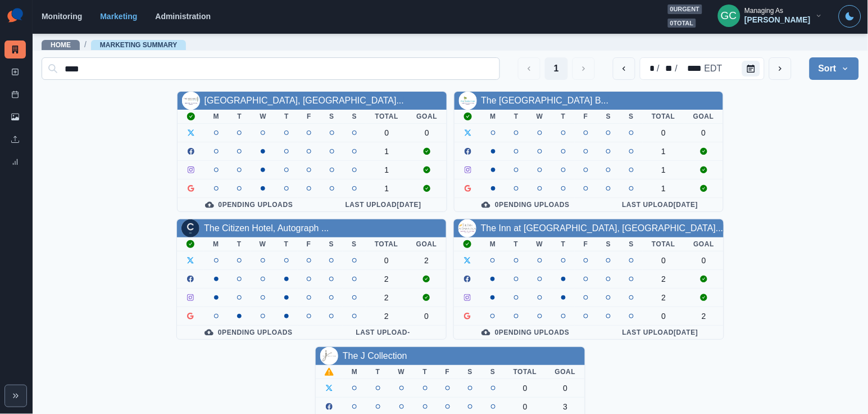 The image size is (868, 414). I want to click on img: 202509009792604, so click(468, 100).